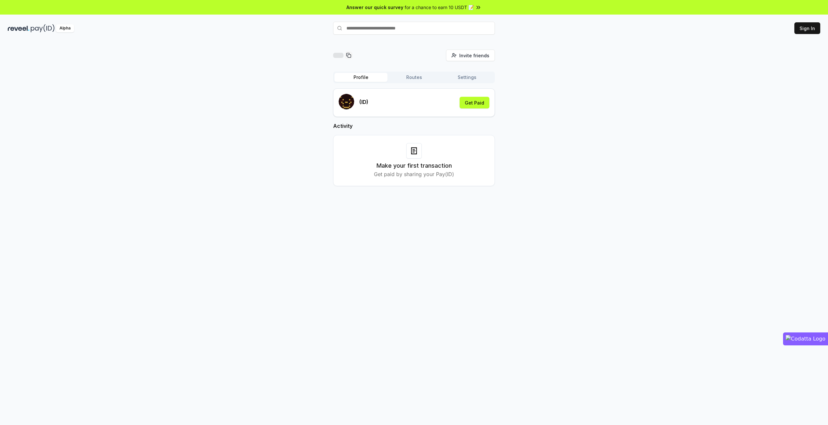  What do you see at coordinates (65, 28) in the screenshot?
I see `div: Alpha` at bounding box center [65, 28].